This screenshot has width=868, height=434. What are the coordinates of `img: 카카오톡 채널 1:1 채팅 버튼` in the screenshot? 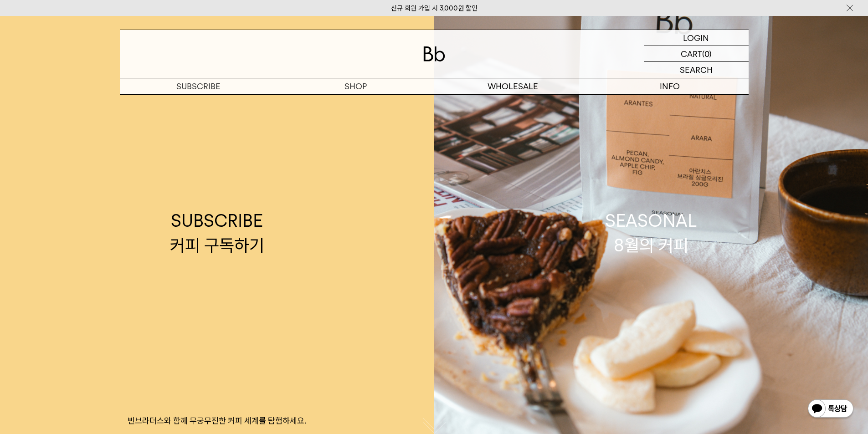 It's located at (831, 409).